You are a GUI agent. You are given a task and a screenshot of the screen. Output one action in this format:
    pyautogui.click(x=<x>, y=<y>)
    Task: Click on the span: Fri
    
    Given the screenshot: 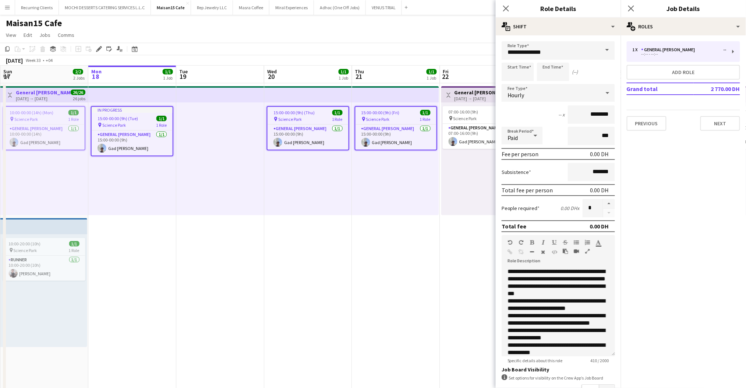 What is the action you would take?
    pyautogui.click(x=446, y=71)
    